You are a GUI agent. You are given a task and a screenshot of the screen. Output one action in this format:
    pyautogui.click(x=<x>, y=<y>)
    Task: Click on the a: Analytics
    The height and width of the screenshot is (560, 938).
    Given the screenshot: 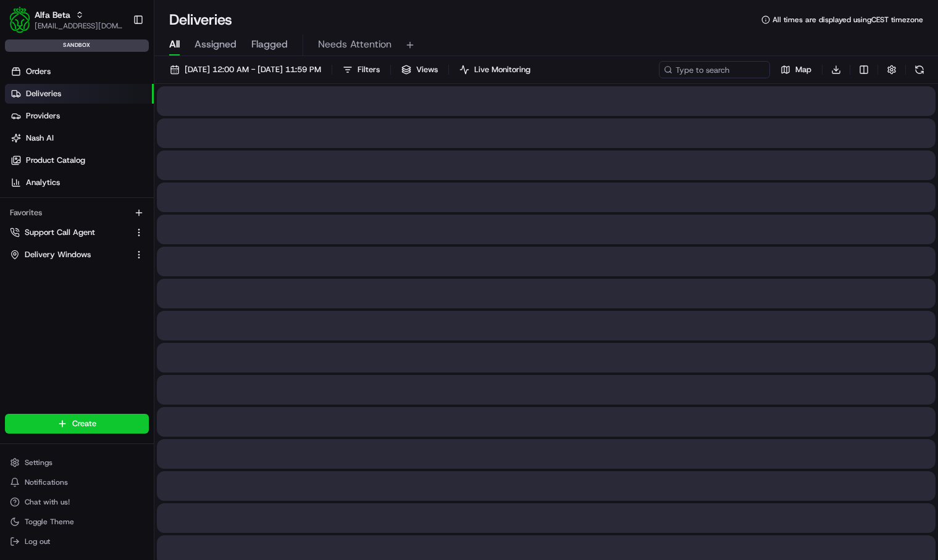 What is the action you would take?
    pyautogui.click(x=79, y=183)
    